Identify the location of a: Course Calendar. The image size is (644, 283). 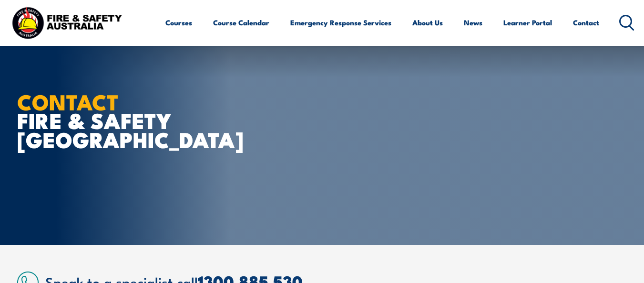
(241, 23).